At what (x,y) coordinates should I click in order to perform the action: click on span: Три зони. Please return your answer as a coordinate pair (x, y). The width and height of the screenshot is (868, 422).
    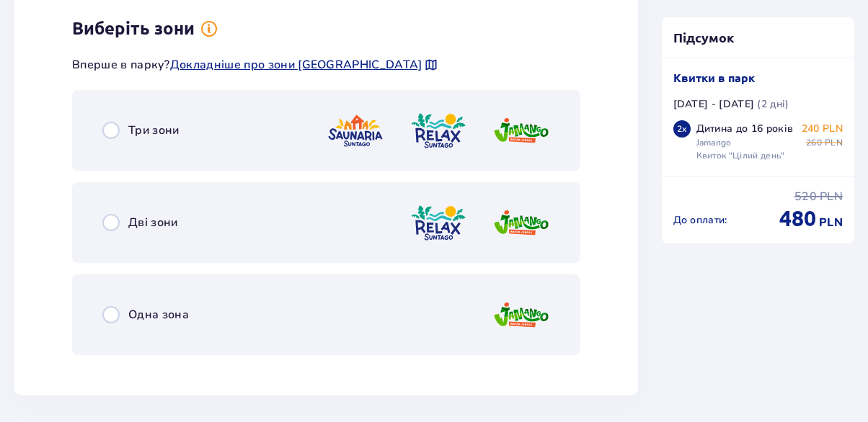
    Looking at the image, I should click on (154, 131).